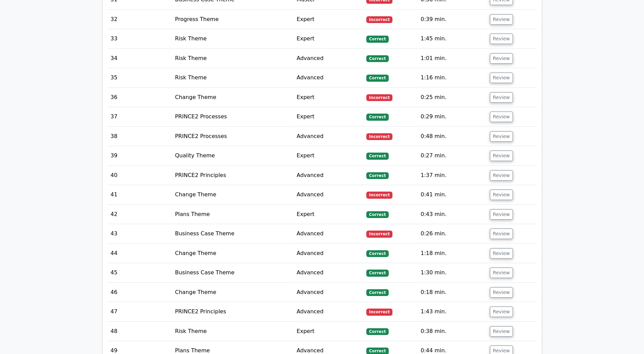  What do you see at coordinates (453, 253) in the screenshot?
I see `td: 1:18 min.` at bounding box center [453, 253].